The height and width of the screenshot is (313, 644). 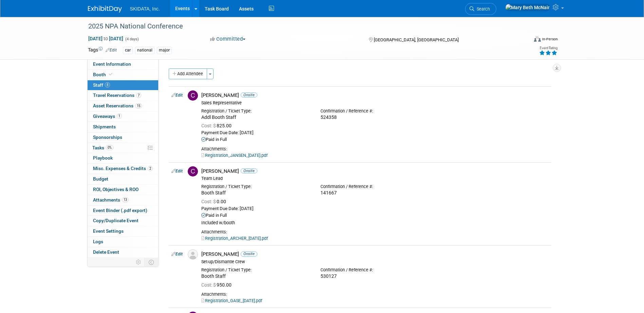 What do you see at coordinates (132, 39) in the screenshot?
I see `span: (4 days)` at bounding box center [132, 39].